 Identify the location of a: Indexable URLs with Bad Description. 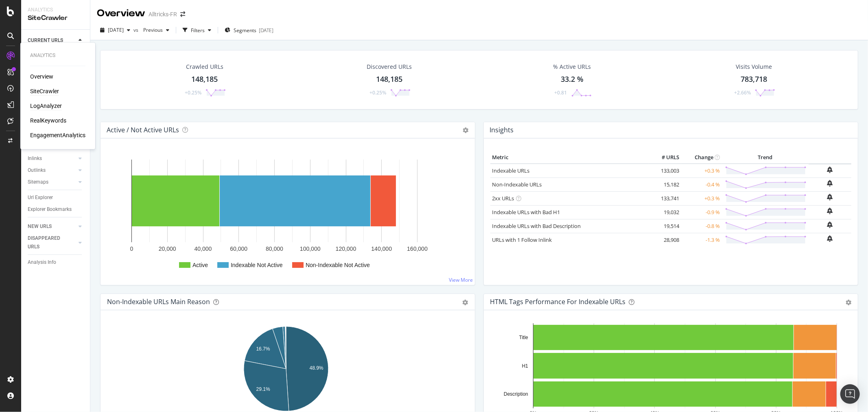
(537, 226).